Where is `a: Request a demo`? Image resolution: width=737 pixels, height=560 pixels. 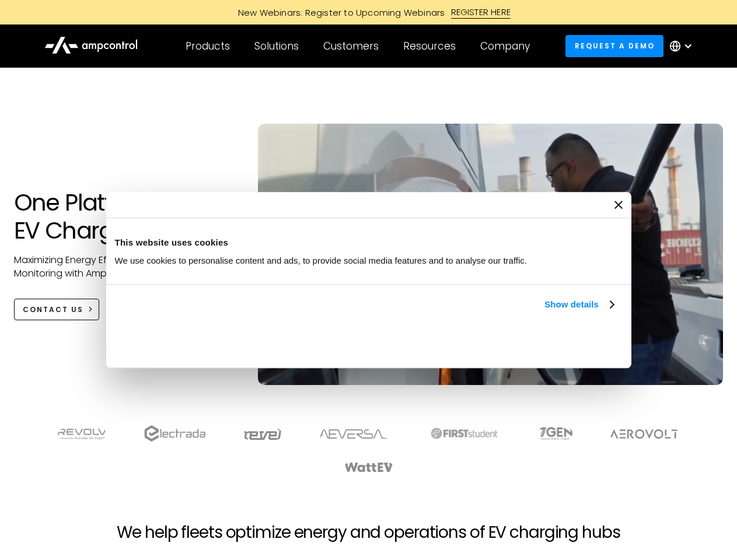
a: Request a demo is located at coordinates (615, 45).